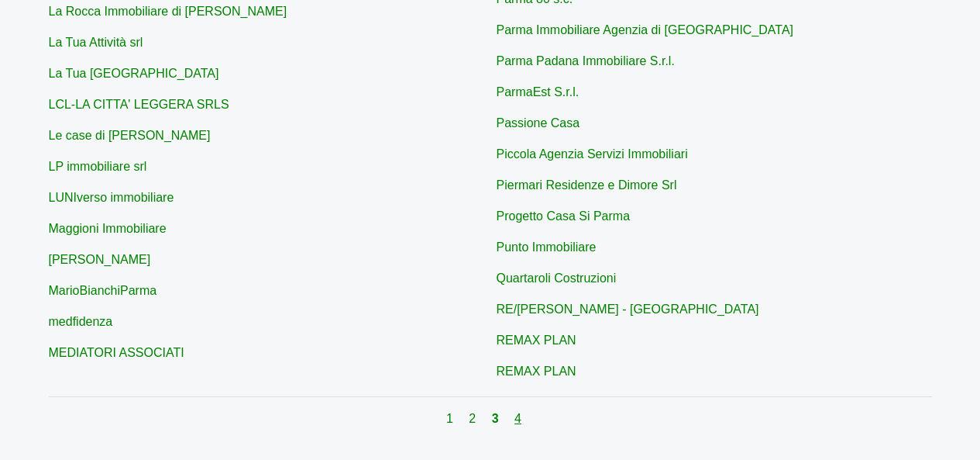 The width and height of the screenshot is (980, 460). What do you see at coordinates (111, 197) in the screenshot?
I see `a: LUNIverso immobiliare` at bounding box center [111, 197].